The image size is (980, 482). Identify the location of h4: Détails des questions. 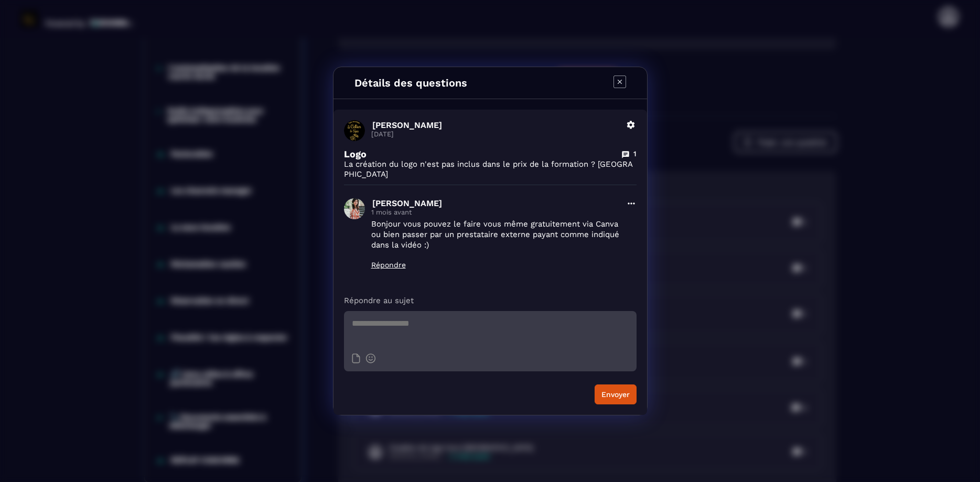
(411, 83).